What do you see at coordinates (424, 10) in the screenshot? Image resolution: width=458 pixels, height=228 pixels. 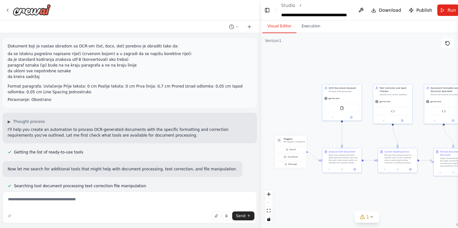 I see `span: Publish` at bounding box center [424, 10].